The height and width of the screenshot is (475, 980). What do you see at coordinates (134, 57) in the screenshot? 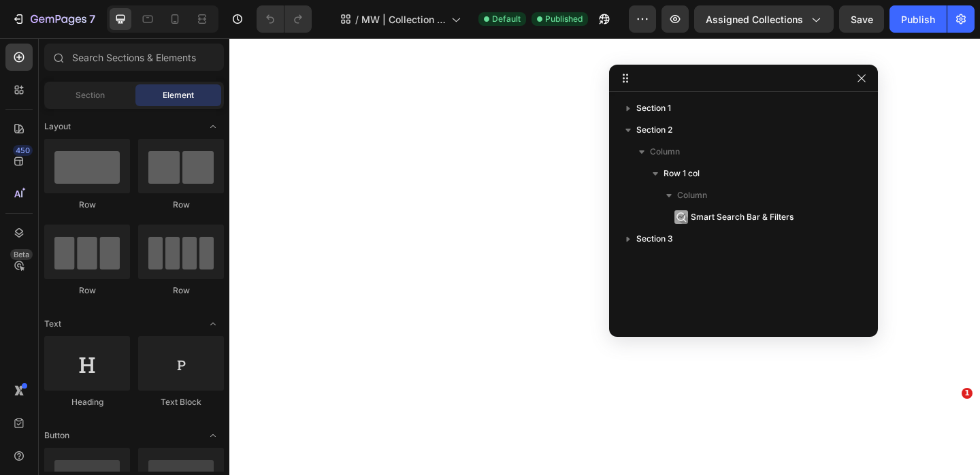
I see `input: Search Sections & Elements` at bounding box center [134, 57].